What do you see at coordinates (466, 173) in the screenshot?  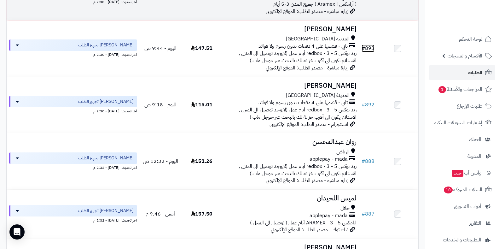 I see `span: وآتس آب` at bounding box center [466, 173].